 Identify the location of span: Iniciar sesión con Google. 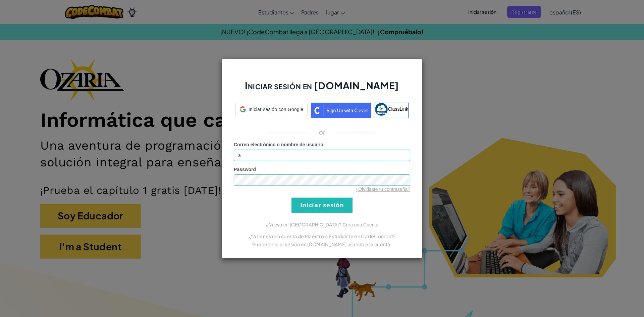
(275, 109).